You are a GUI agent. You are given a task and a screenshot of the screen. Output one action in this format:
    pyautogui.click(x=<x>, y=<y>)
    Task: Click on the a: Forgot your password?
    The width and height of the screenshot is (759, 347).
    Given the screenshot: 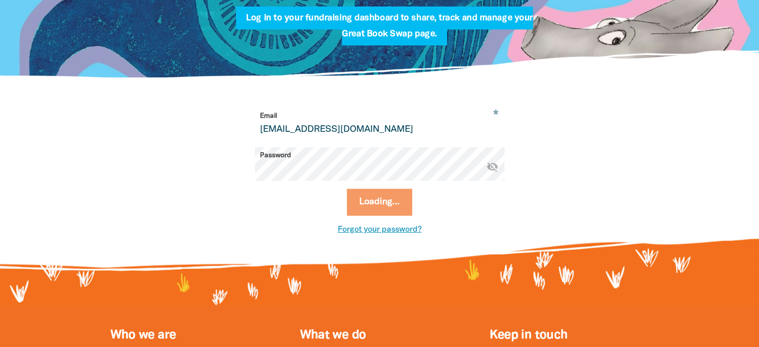 What is the action you would take?
    pyautogui.click(x=380, y=229)
    